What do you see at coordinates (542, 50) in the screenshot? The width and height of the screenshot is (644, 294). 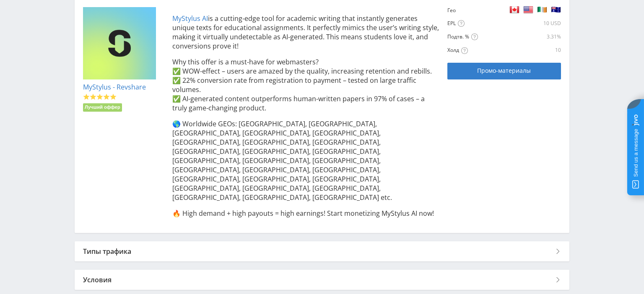 I see `div: 10` at bounding box center [542, 50].